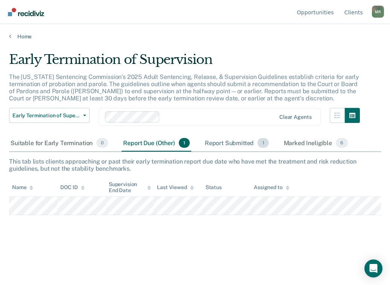 Image resolution: width=390 pixels, height=285 pixels. What do you see at coordinates (237, 143) in the screenshot?
I see `div: Report Submitted1` at bounding box center [237, 143].